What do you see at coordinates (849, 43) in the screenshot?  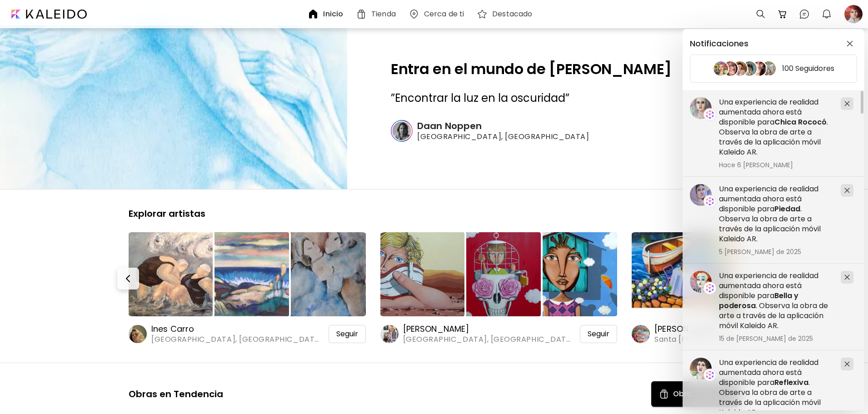 I see `img: closeButton` at bounding box center [849, 43].